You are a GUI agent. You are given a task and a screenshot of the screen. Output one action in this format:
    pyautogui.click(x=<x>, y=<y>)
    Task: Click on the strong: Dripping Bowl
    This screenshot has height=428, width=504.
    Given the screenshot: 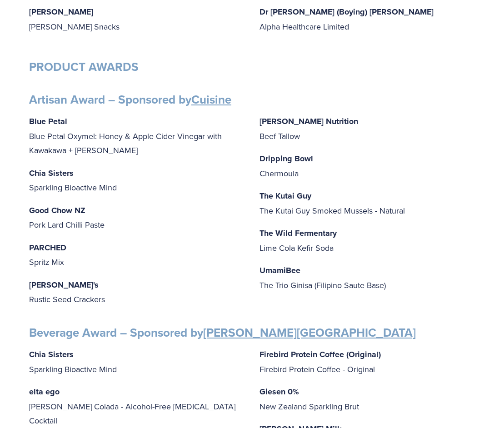 What is the action you would take?
    pyautogui.click(x=286, y=158)
    